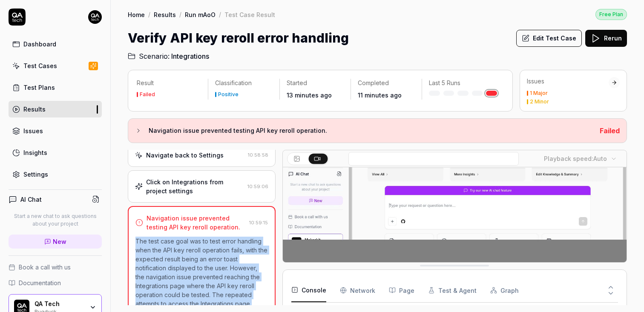  I want to click on span: Failed, so click(609, 131).